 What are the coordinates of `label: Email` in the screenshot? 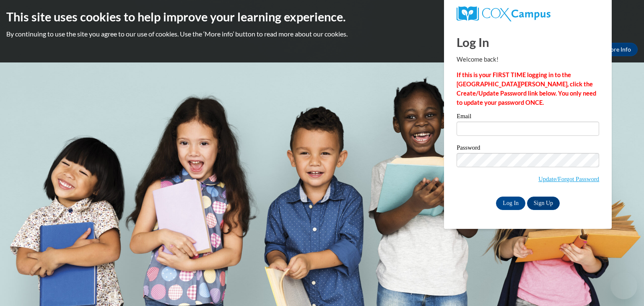 It's located at (528, 117).